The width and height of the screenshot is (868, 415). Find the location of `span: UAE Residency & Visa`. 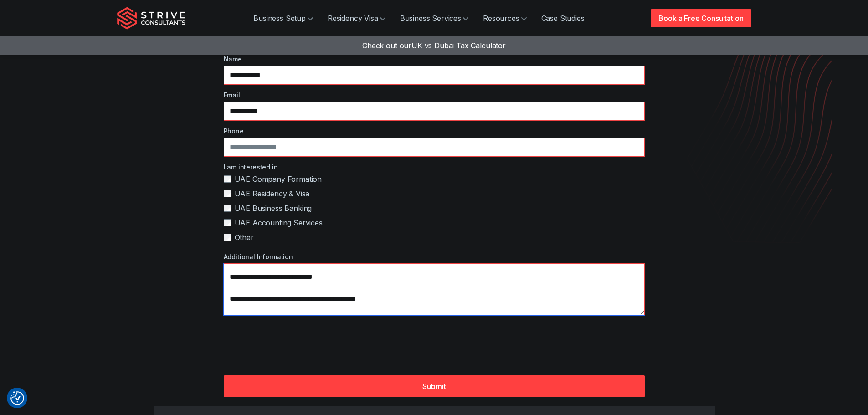

span: UAE Residency & Visa is located at coordinates (272, 193).